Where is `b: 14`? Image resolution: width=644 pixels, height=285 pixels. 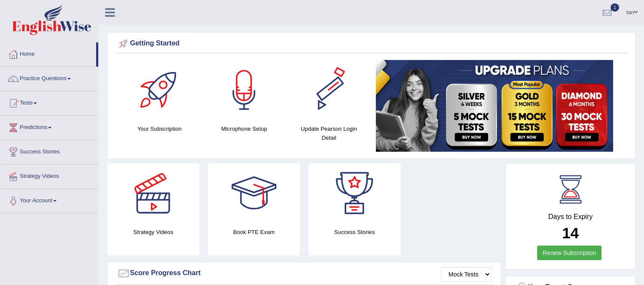 b: 14 is located at coordinates (570, 233).